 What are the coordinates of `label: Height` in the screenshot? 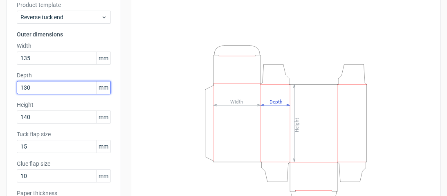 It's located at (64, 105).